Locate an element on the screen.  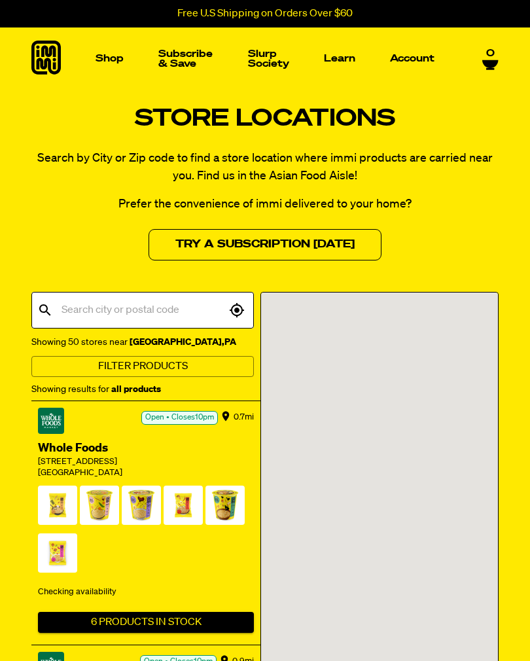
button: 6 Products In Stock is located at coordinates (146, 622).